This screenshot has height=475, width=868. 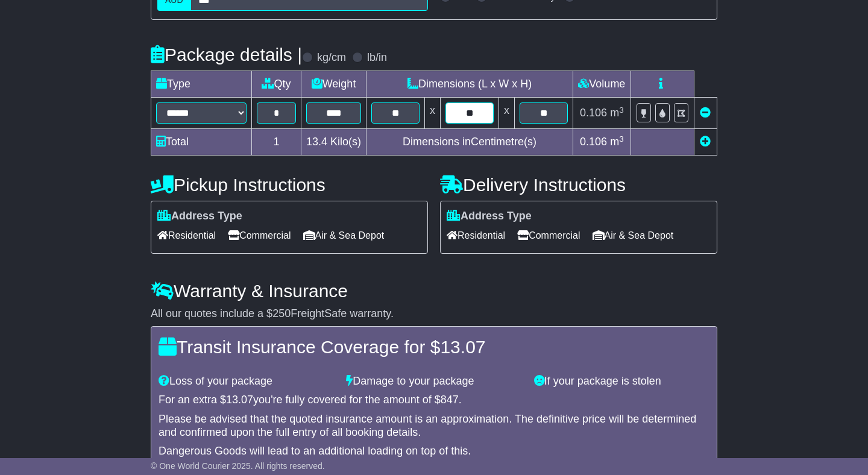 I want to click on span: 13.4, so click(x=316, y=142).